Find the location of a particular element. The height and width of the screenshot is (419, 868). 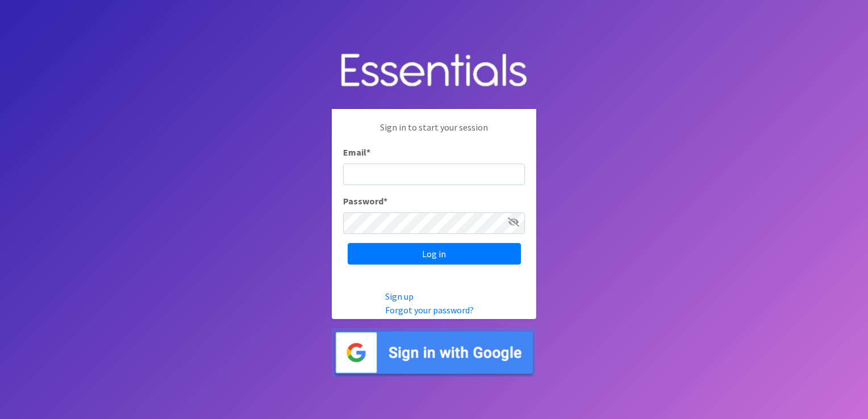

input: Log in is located at coordinates (434, 254).